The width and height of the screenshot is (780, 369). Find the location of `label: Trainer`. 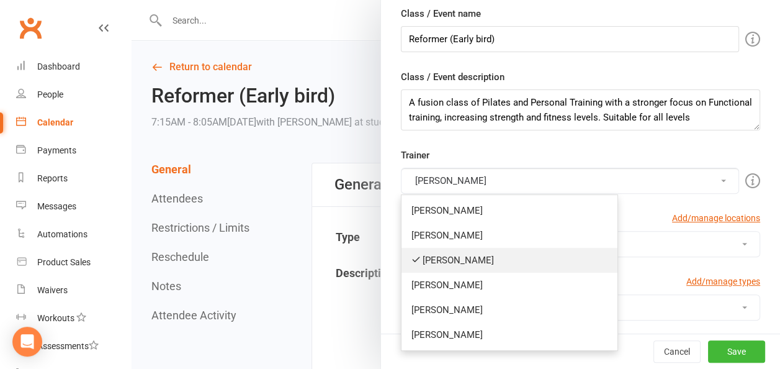

label: Trainer is located at coordinates (415, 155).